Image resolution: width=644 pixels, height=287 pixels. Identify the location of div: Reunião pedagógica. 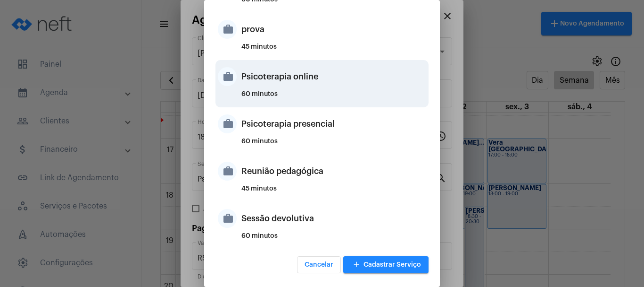
(334, 171).